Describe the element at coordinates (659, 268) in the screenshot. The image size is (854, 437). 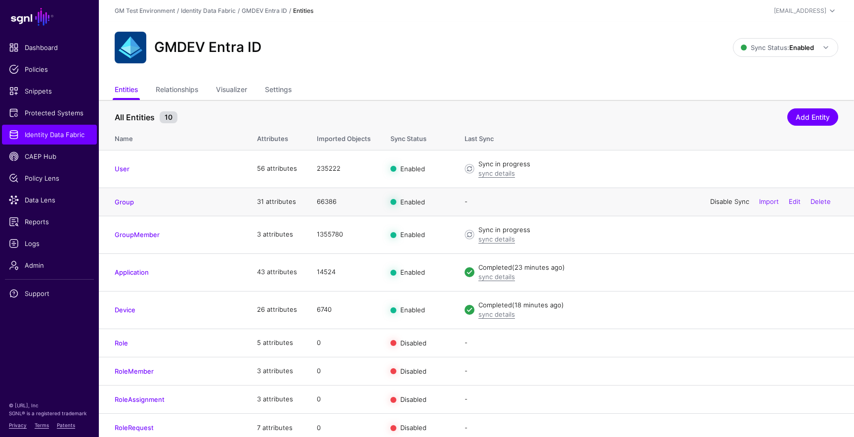
I see `div: Completed (23 minutes ago)` at that location.